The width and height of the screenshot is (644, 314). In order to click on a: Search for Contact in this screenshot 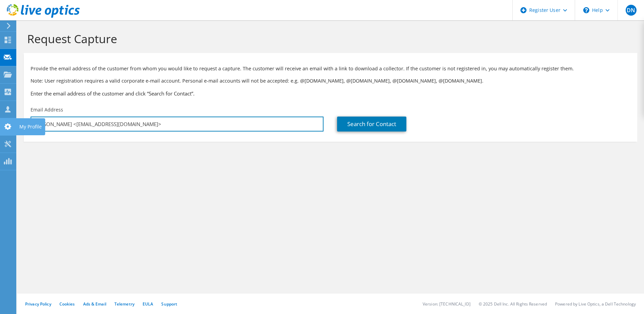, I will do `click(372, 124)`.